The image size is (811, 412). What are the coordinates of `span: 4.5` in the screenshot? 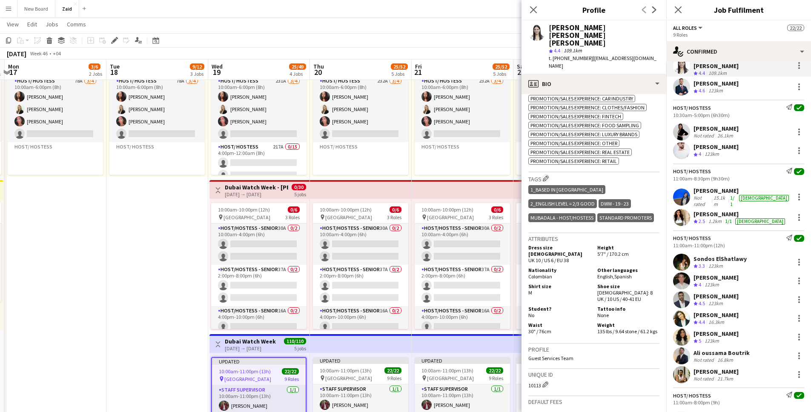 It's located at (702, 303).